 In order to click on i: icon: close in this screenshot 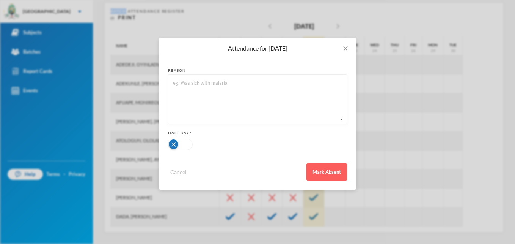, I will do `click(346, 49)`.